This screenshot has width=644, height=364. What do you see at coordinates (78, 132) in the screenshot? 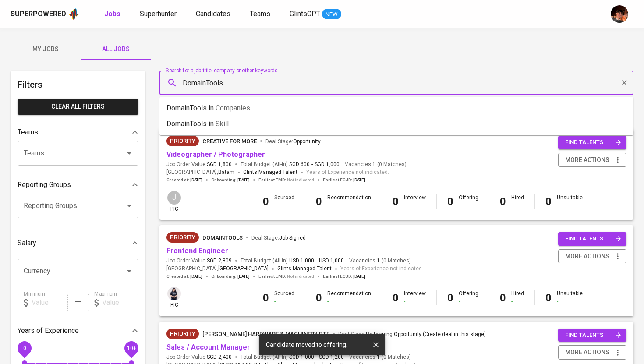
I see `div: Teams` at bounding box center [78, 132].